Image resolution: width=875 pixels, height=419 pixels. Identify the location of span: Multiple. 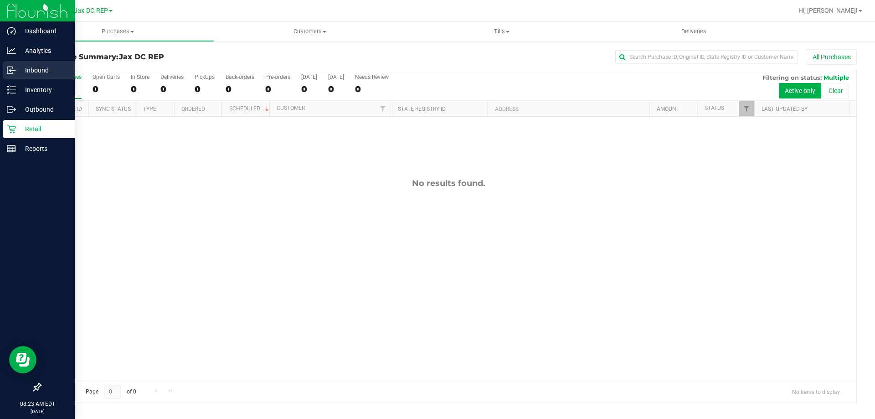
(836, 77).